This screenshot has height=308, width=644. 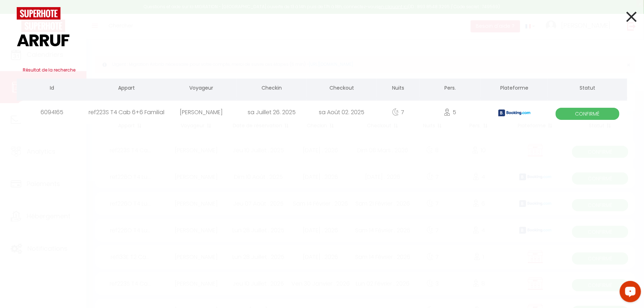 I want to click on th: Plateforme, so click(x=514, y=89).